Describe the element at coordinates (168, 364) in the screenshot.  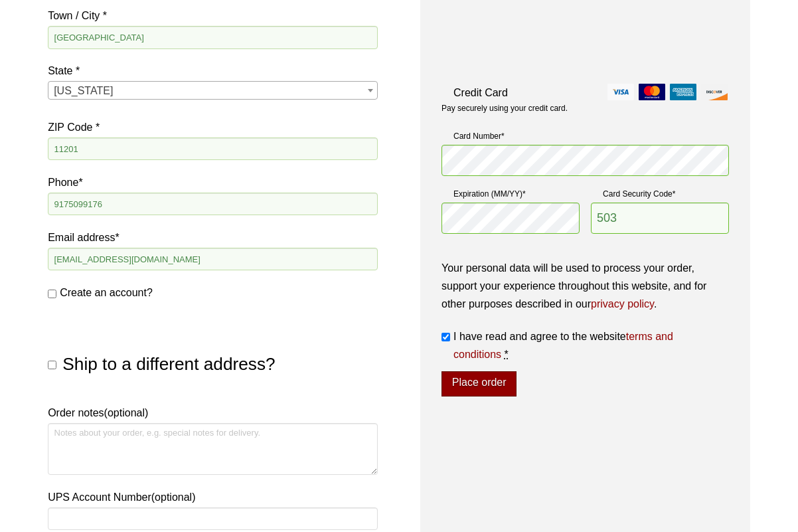
I see `span: Ship to a different address?` at that location.